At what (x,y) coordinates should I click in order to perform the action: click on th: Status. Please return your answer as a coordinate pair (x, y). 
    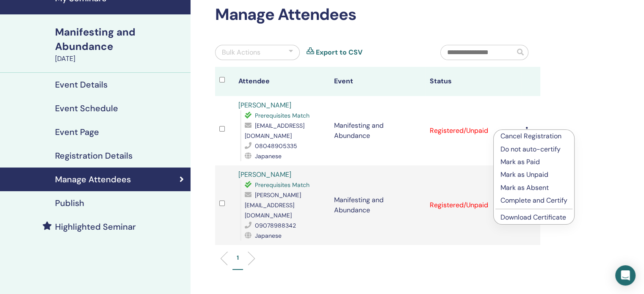
    Looking at the image, I should click on (473, 81).